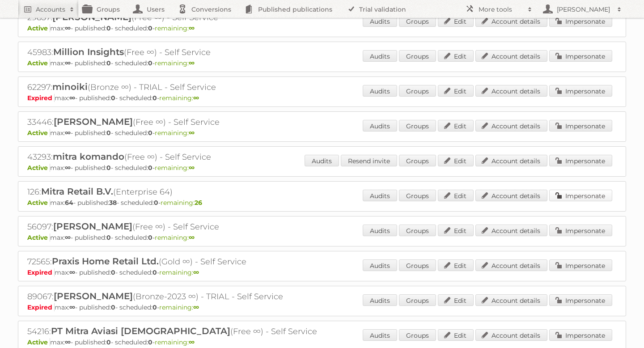 This screenshot has height=348, width=644. I want to click on h2: 45983: (Free ∞) - Self Service, so click(184, 52).